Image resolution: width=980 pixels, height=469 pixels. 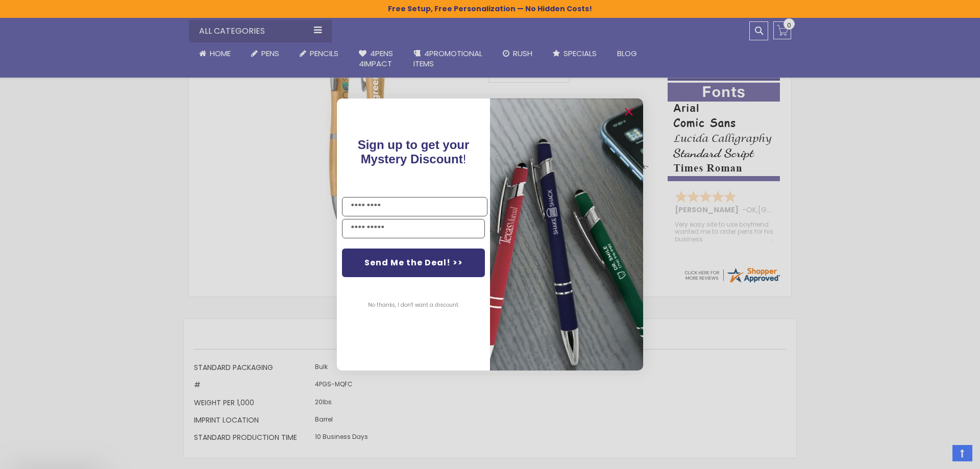 What do you see at coordinates (566, 234) in the screenshot?
I see `img: pop-up-image` at bounding box center [566, 234].